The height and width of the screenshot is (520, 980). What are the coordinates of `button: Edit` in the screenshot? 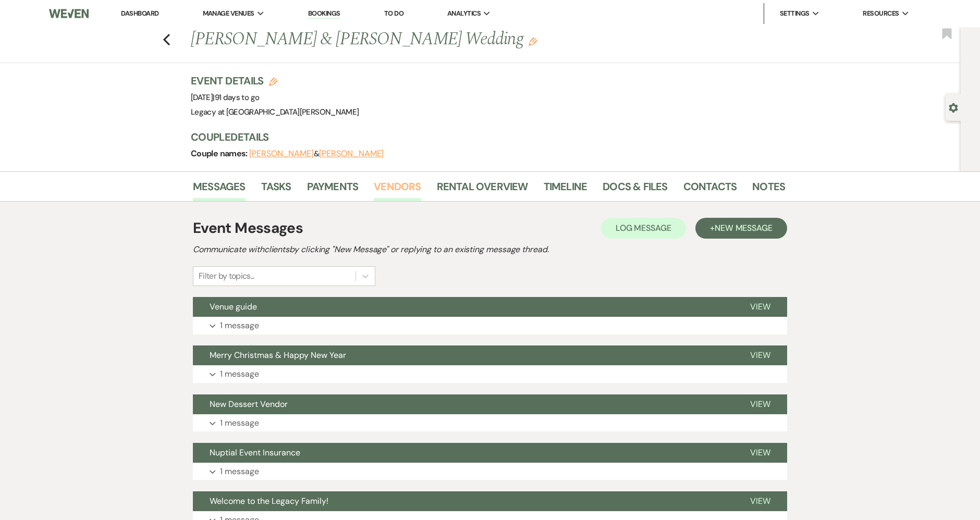 It's located at (533, 41).